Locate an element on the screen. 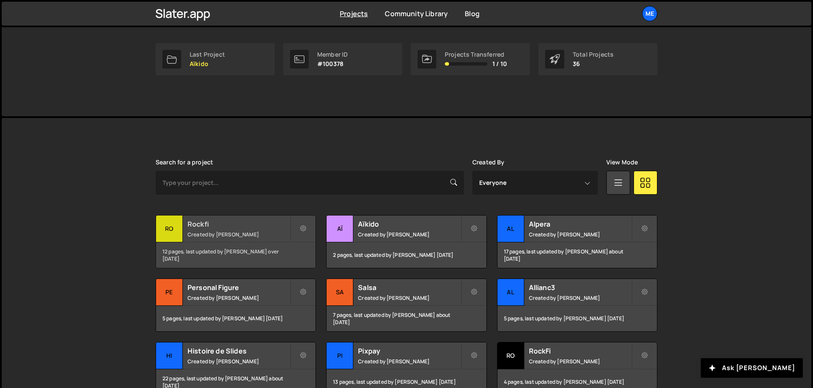  a: Community Library is located at coordinates (417, 14).